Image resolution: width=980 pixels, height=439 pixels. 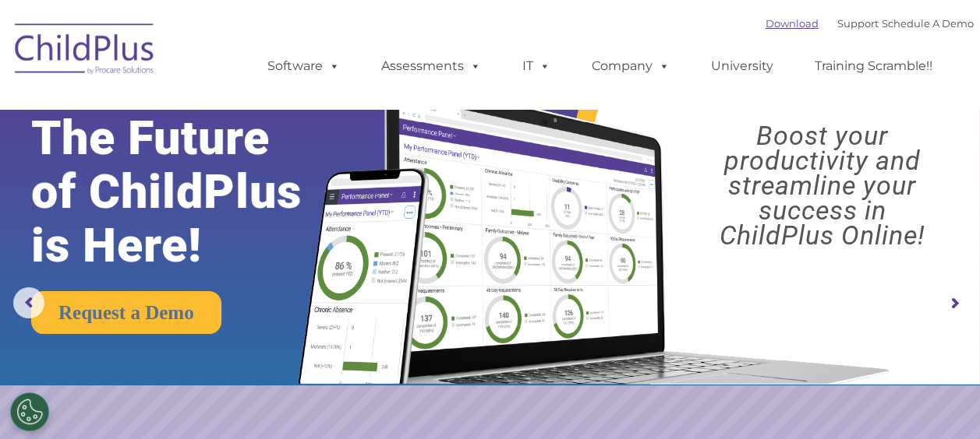 I want to click on a: University, so click(x=742, y=66).